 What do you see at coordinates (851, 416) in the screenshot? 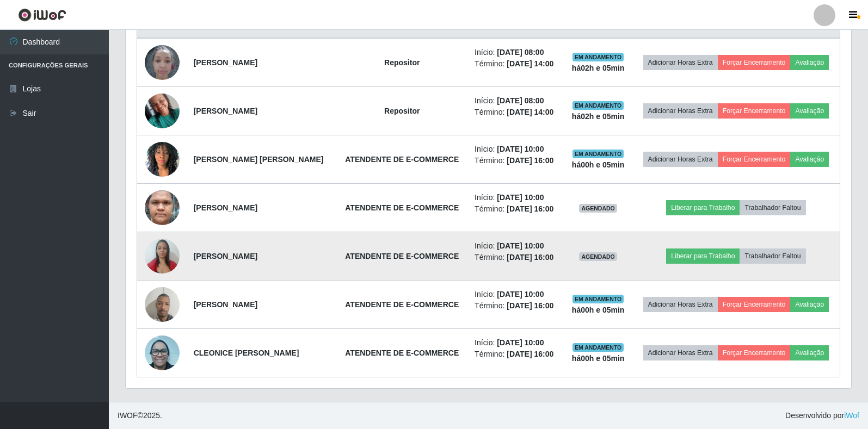
I see `a: iWof` at bounding box center [851, 416].